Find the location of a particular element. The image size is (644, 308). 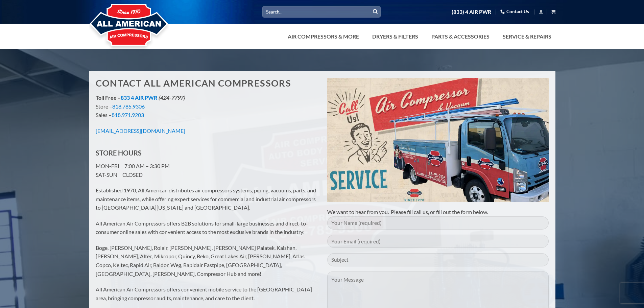

a: Dryers & Filters is located at coordinates (395, 36).